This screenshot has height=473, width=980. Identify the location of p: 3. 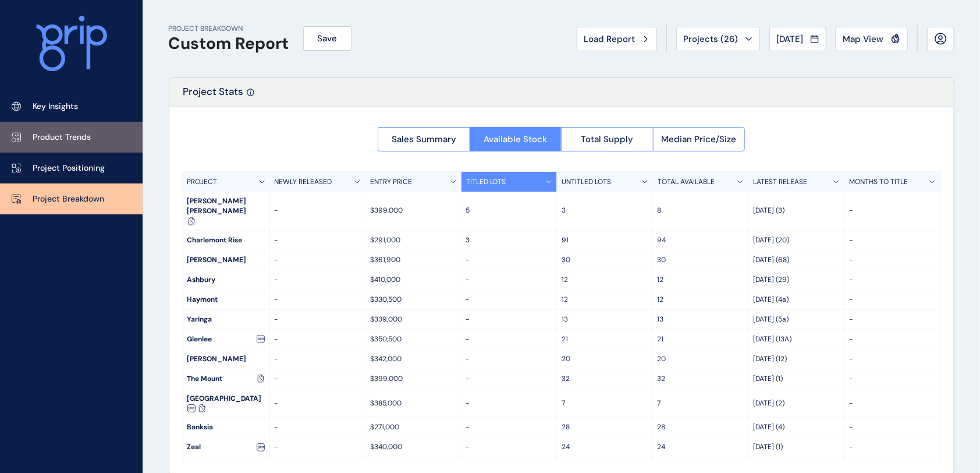
(509, 240).